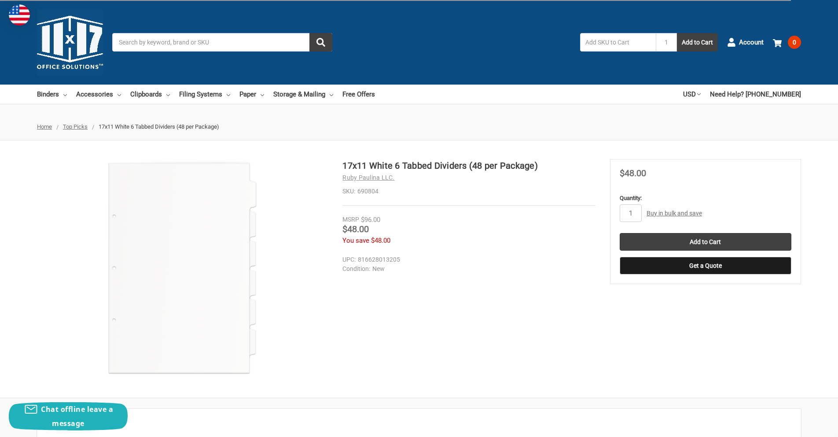 The image size is (838, 437). I want to click on div: MSRP, so click(351, 219).